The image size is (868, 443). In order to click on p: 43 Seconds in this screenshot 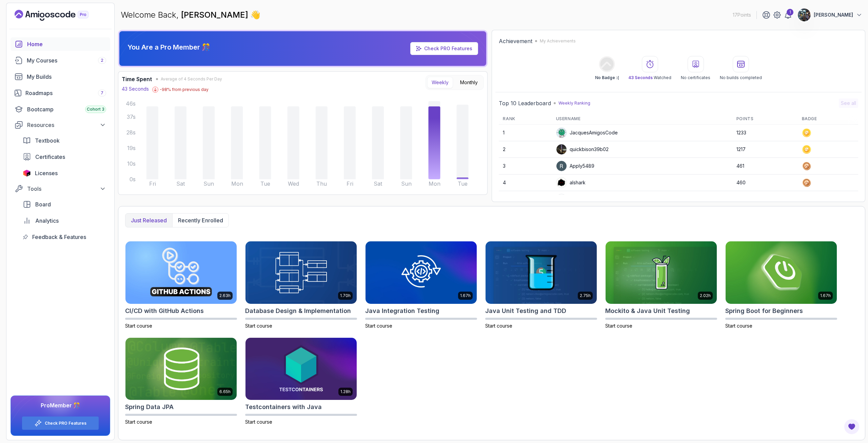, I will do `click(135, 89)`.